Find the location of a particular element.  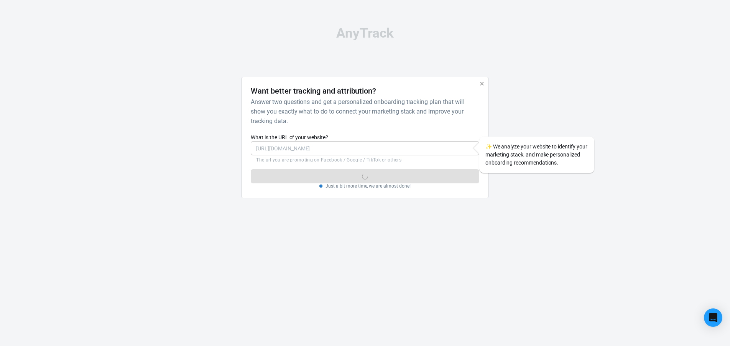

h4: Want better tracking and attribution? is located at coordinates (313, 91).